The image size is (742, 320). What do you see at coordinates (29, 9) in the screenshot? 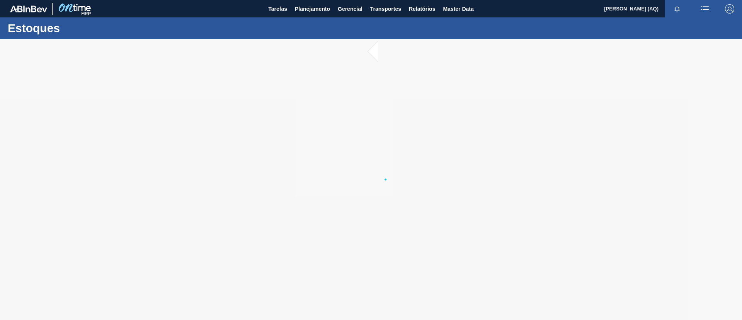
I see `img: TNhmsLtSVTkK8tSr43FrP2fwEKptu5GPRR3wAAAABJRU5ErkJggg==` at bounding box center [29, 9].